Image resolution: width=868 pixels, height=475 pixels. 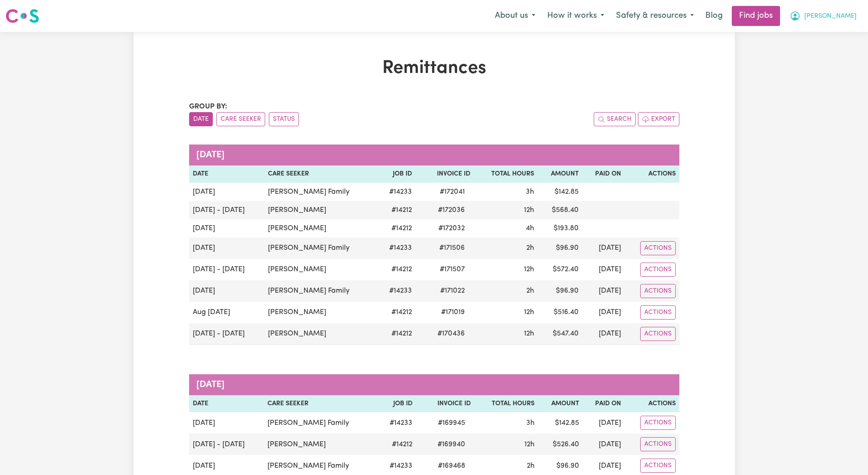 I want to click on td: $ 572.40, so click(x=559, y=270).